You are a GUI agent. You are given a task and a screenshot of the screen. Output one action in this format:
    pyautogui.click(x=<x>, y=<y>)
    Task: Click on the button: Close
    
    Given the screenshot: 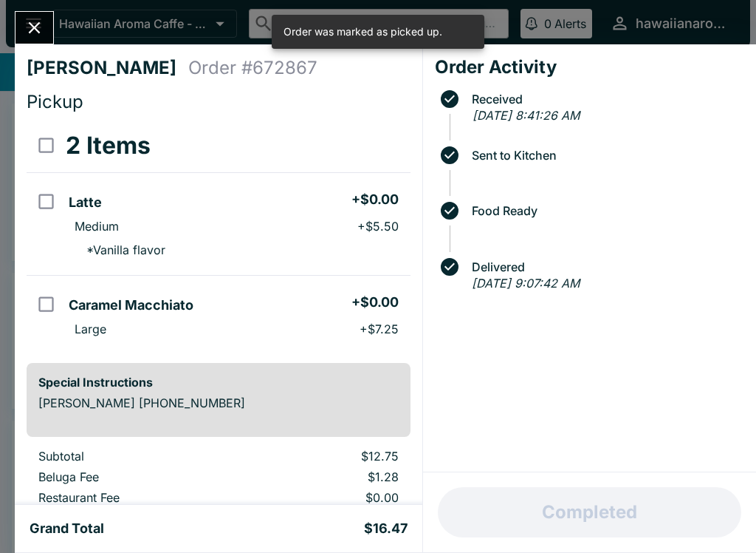 What is the action you would take?
    pyautogui.click(x=34, y=27)
    